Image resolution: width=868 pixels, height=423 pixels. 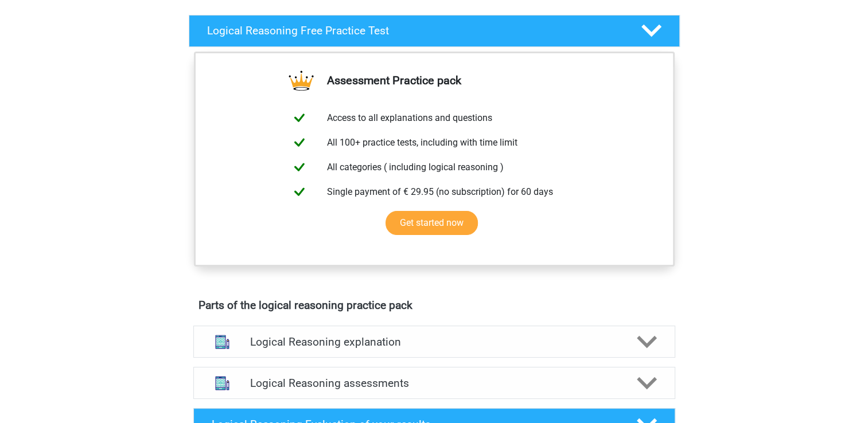 I want to click on img: logical reasoning assessments, so click(x=222, y=383).